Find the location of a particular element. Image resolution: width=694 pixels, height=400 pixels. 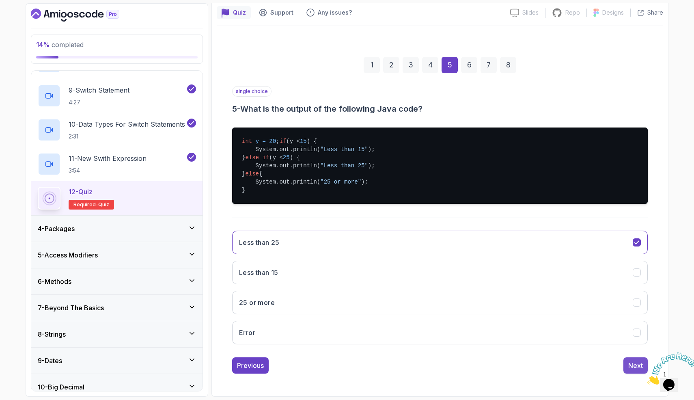

div: 6 is located at coordinates (469, 65).